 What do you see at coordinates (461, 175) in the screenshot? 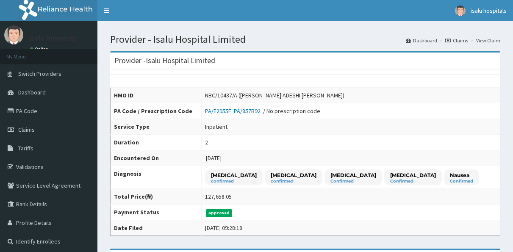
I see `p: Nausea` at bounding box center [461, 175].